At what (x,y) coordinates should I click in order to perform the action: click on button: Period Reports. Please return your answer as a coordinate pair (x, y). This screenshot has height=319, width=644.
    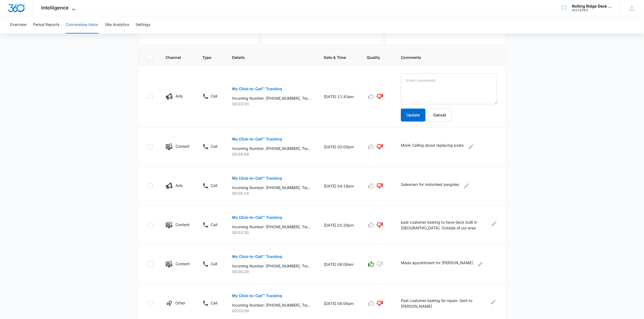
    Looking at the image, I should click on (46, 25).